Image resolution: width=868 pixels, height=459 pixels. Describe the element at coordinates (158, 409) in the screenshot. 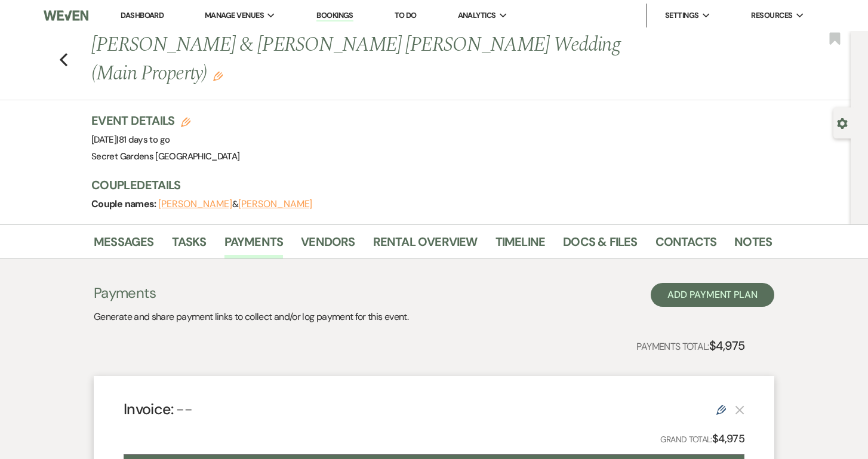

I see `h4: Invoice:` at that location.